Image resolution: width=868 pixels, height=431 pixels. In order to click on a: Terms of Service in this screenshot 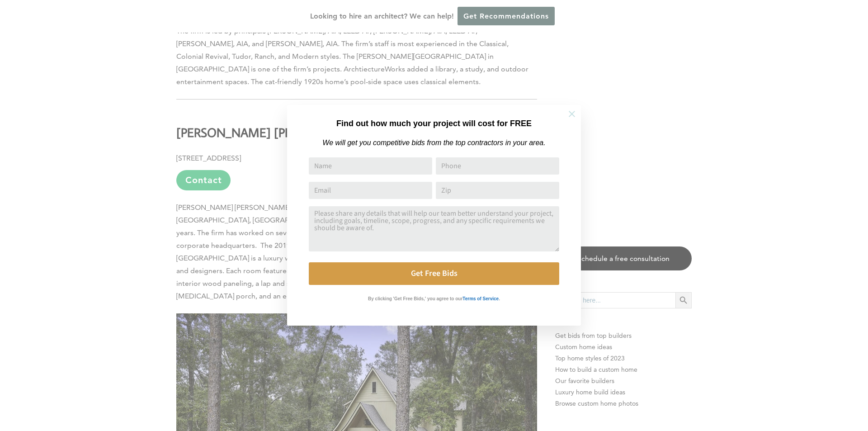, I will do `click(481, 297)`.